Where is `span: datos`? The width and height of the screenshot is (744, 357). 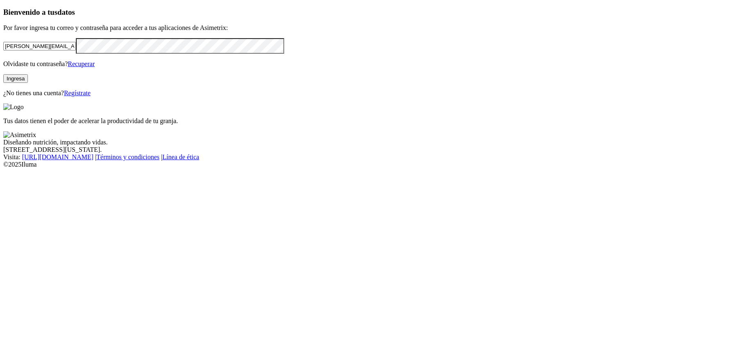
span: datos is located at coordinates (66, 12).